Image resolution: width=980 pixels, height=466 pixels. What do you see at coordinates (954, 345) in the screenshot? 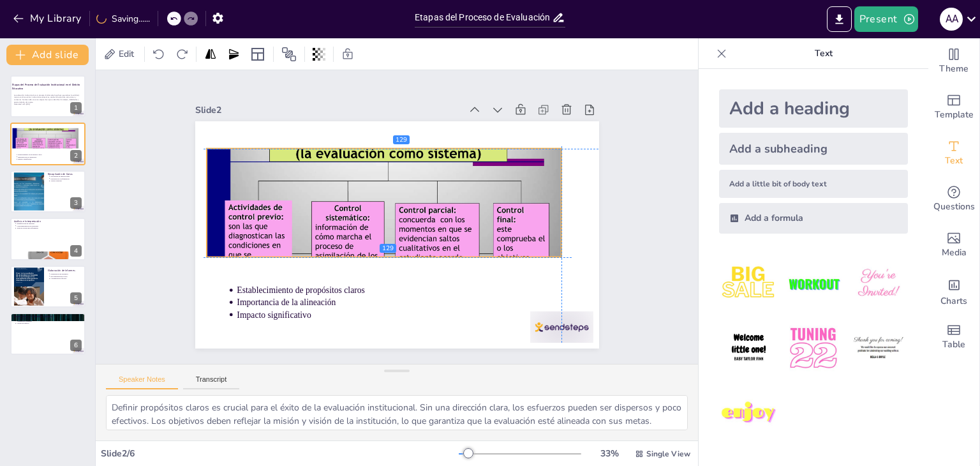
I see `span: Table` at bounding box center [954, 345].